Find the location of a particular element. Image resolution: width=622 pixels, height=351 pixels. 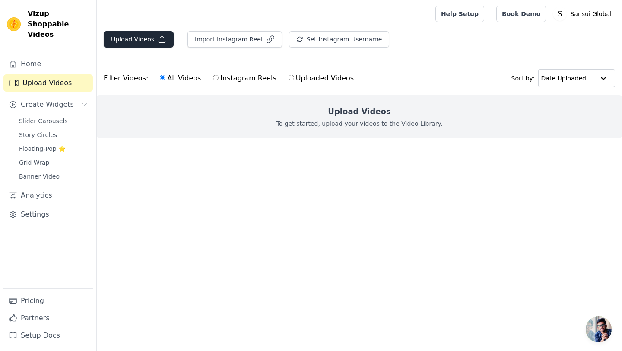

a: Home is located at coordinates (48, 64).